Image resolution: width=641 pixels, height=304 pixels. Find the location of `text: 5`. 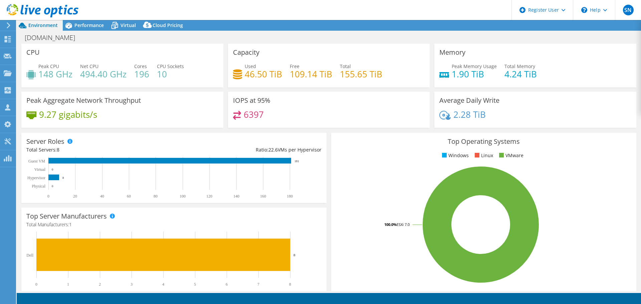

text: 5 is located at coordinates (195, 284).